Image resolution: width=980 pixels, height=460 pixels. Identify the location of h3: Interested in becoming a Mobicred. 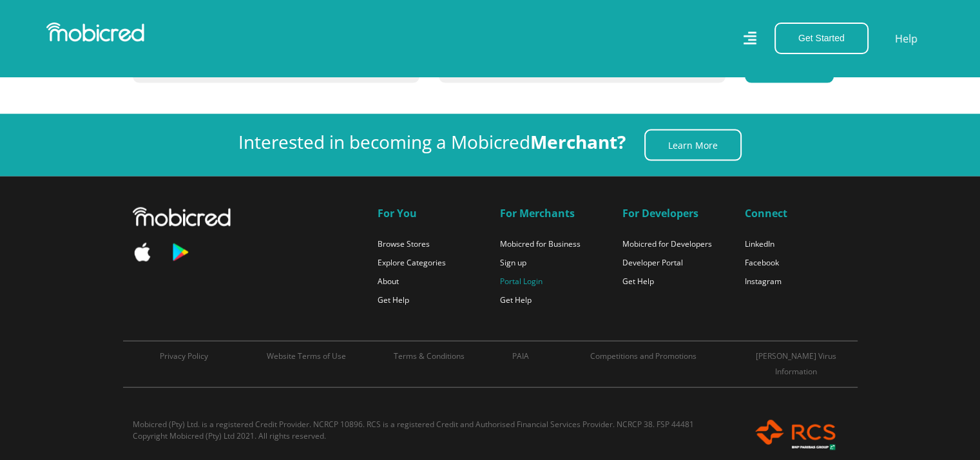
(432, 142).